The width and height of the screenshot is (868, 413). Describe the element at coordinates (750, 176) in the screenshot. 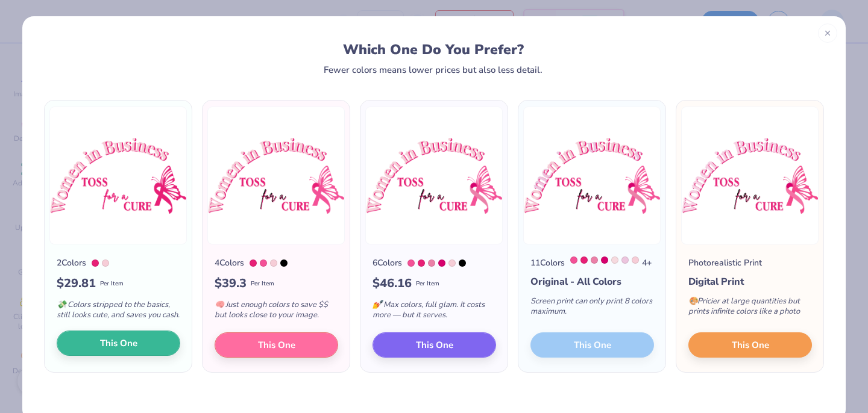

I see `img: Photorealistic preview` at that location.